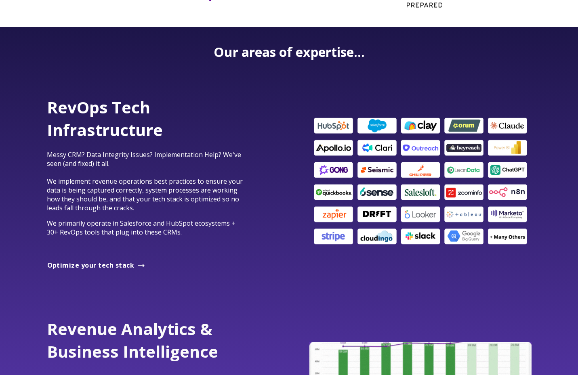  What do you see at coordinates (96, 266) in the screenshot?
I see `a: Optimize your tech stack` at bounding box center [96, 266].